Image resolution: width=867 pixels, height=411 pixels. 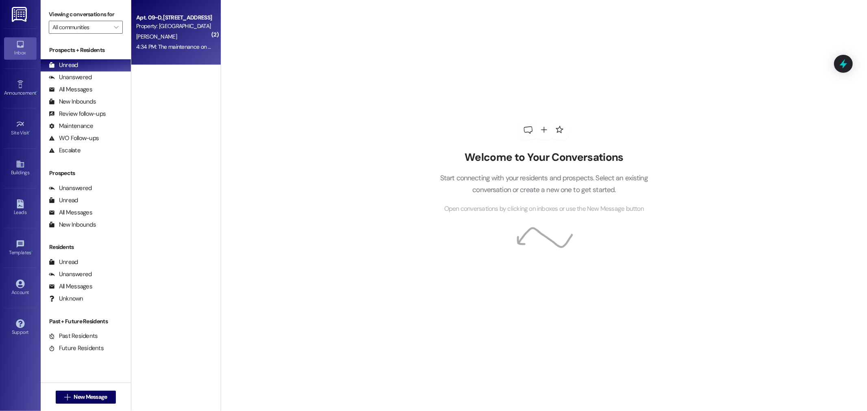 What do you see at coordinates (20, 128) in the screenshot?
I see `a: Site Visit •` at bounding box center [20, 128].